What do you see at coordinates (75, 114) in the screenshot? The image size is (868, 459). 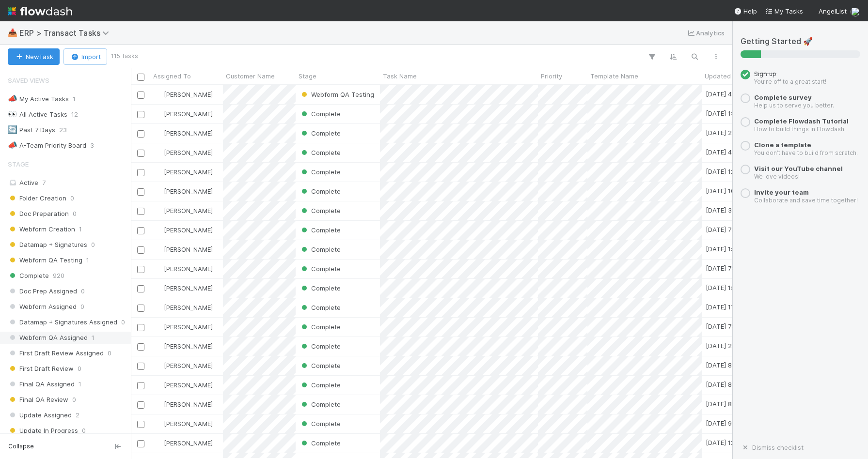 I see `span: 12` at bounding box center [75, 114].